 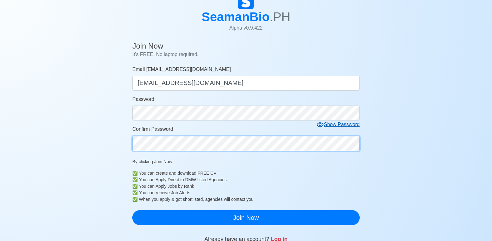 I want to click on div: You can create and download FREE CV, so click(x=249, y=173).